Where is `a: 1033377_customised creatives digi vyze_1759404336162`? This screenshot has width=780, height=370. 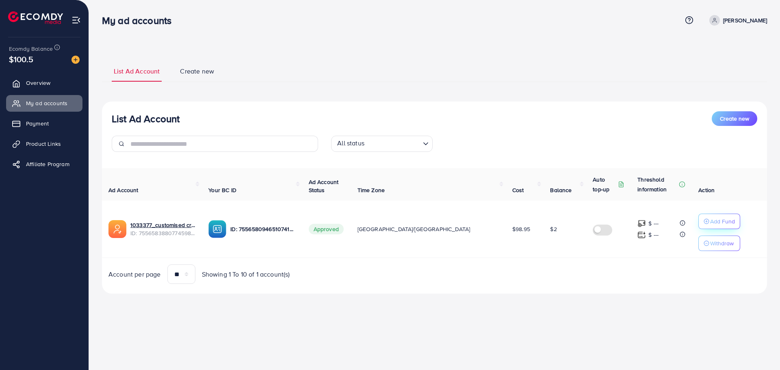 a: 1033377_customised creatives digi vyze_1759404336162 is located at coordinates (163, 225).